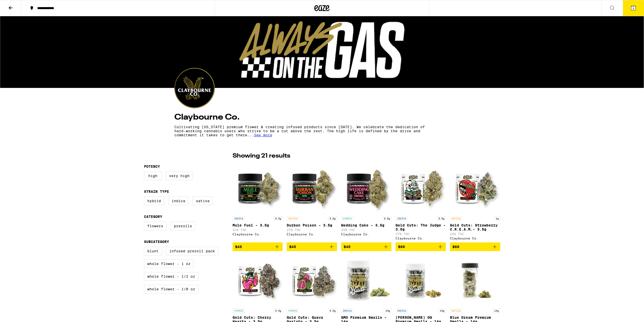 This screenshot has width=644, height=322. I want to click on img: Claybourne Co. - GMO Premium Smalls - 14g, so click(366, 281).